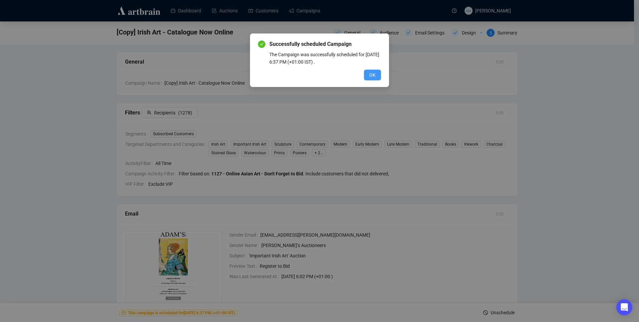  I want to click on span: OK, so click(372, 75).